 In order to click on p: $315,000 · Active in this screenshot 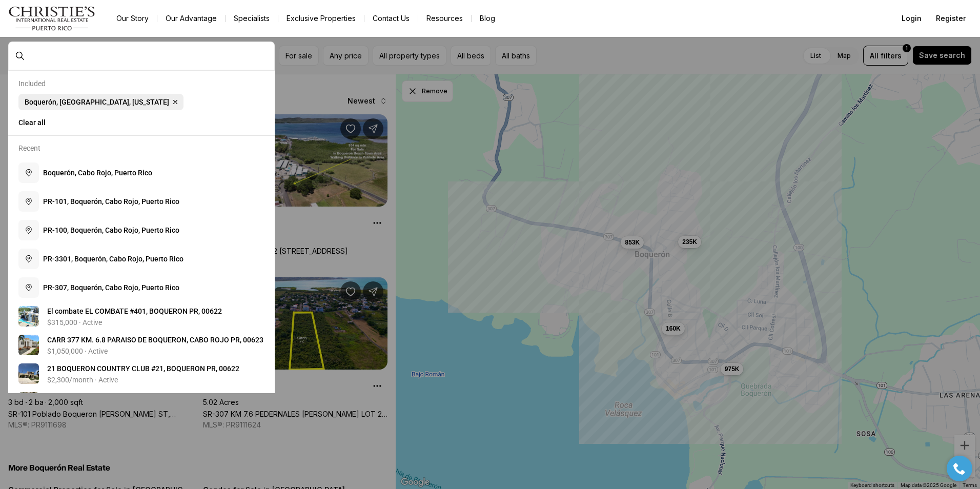, I will do `click(74, 323)`.